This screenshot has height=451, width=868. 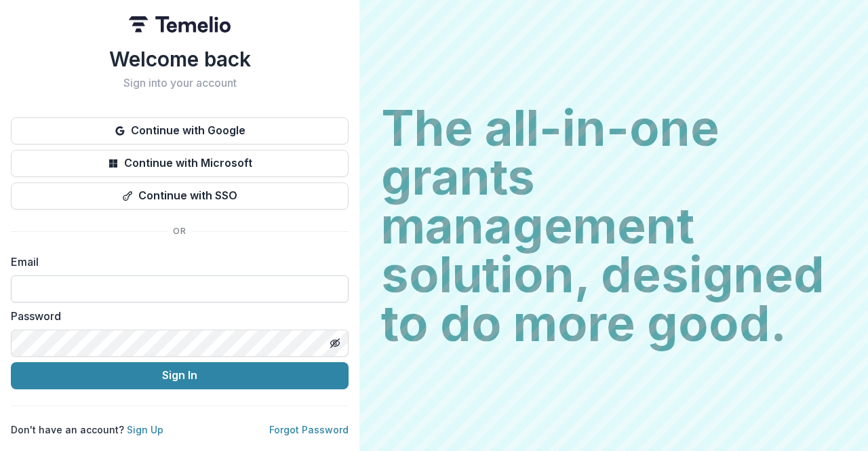 I want to click on button: Continue with Microsoft, so click(x=180, y=164).